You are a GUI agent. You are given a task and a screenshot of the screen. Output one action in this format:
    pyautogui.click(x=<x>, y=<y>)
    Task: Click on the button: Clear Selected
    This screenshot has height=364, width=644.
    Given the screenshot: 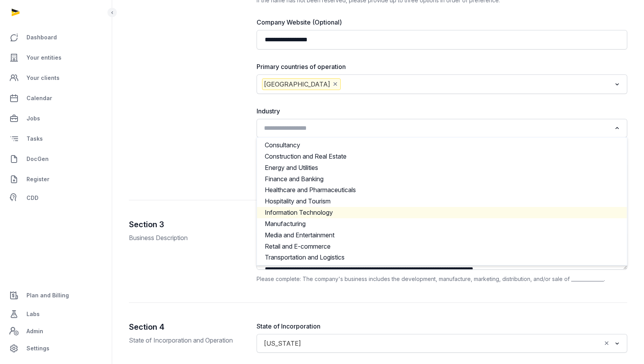 What is the action you would take?
    pyautogui.click(x=606, y=343)
    